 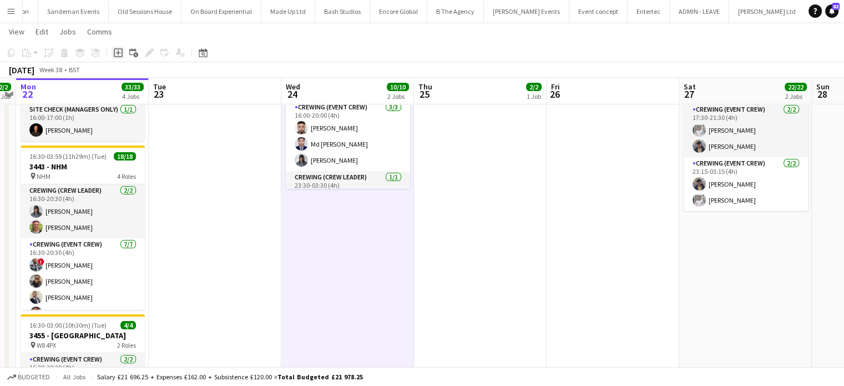 What do you see at coordinates (68, 32) in the screenshot?
I see `span: Jobs` at bounding box center [68, 32].